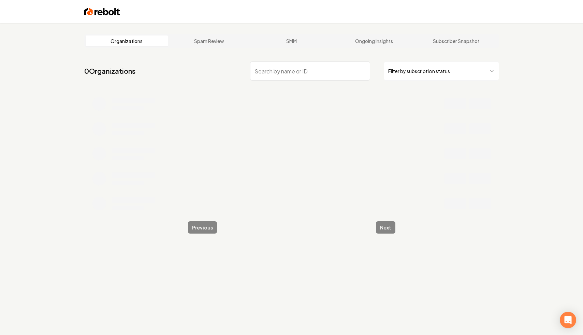 This screenshot has height=335, width=583. Describe the element at coordinates (209, 41) in the screenshot. I see `a: Spam Review` at that location.